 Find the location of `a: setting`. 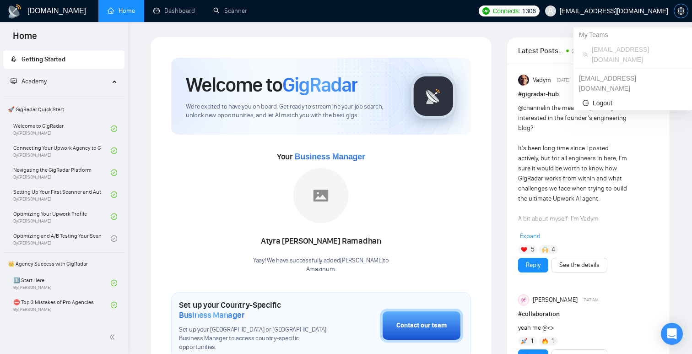

a: setting is located at coordinates (681, 11).